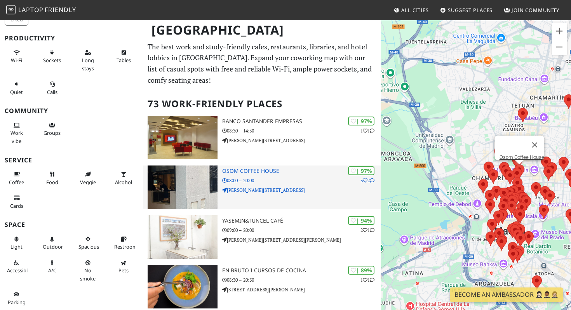  What do you see at coordinates (301, 180) in the screenshot?
I see `p: 08:00 – 20:00` at bounding box center [301, 180].